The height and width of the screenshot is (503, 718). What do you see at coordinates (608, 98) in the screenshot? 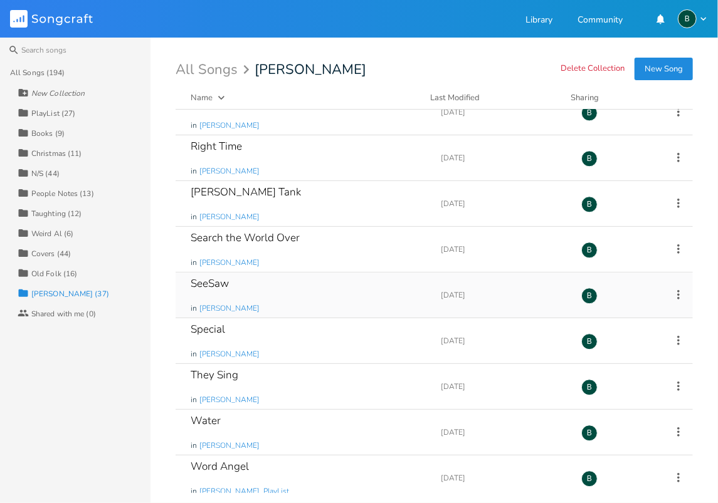
I see `div: Sharing` at bounding box center [608, 98].